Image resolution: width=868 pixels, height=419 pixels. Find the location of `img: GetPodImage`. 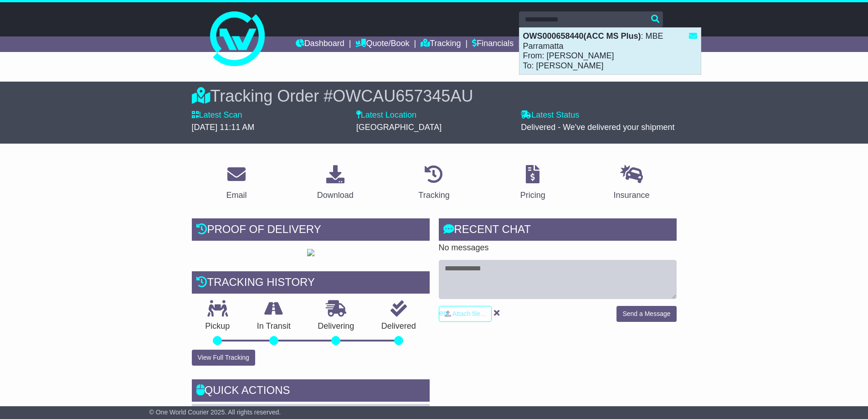

img: GetPodImage is located at coordinates (311, 253).